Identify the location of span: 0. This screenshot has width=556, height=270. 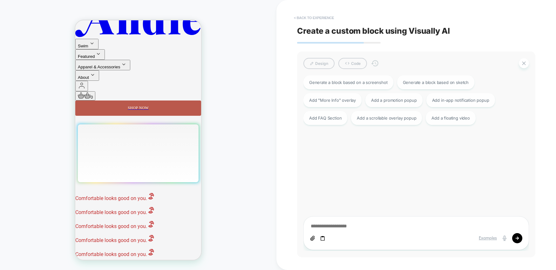
(16, 77).